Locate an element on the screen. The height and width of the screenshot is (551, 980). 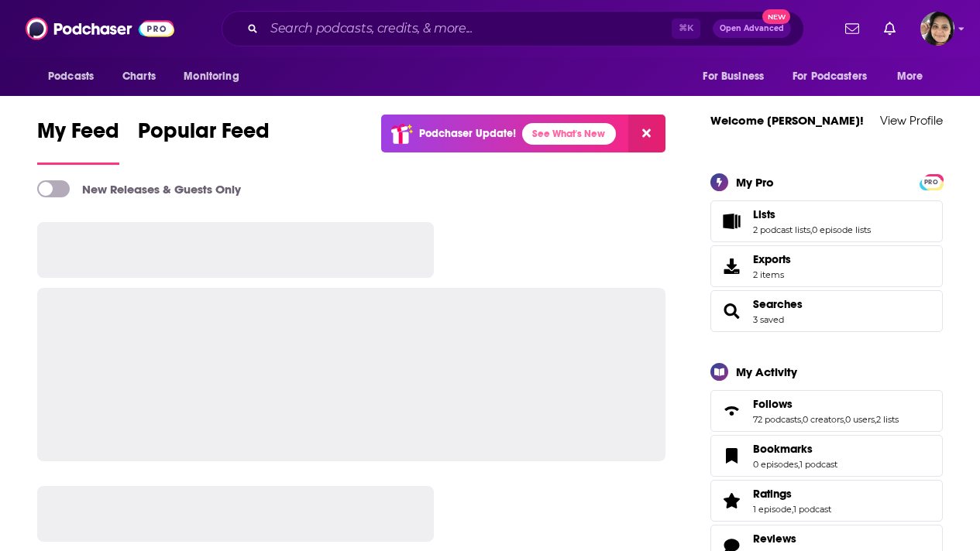
span: For Business is located at coordinates (733, 77).